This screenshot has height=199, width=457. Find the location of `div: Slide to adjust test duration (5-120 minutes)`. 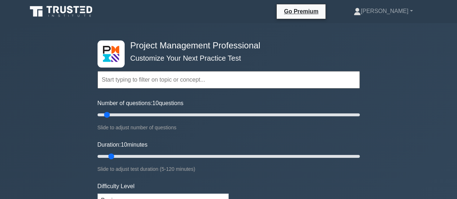

div: Slide to adjust test duration (5-120 minutes) is located at coordinates (229, 169).